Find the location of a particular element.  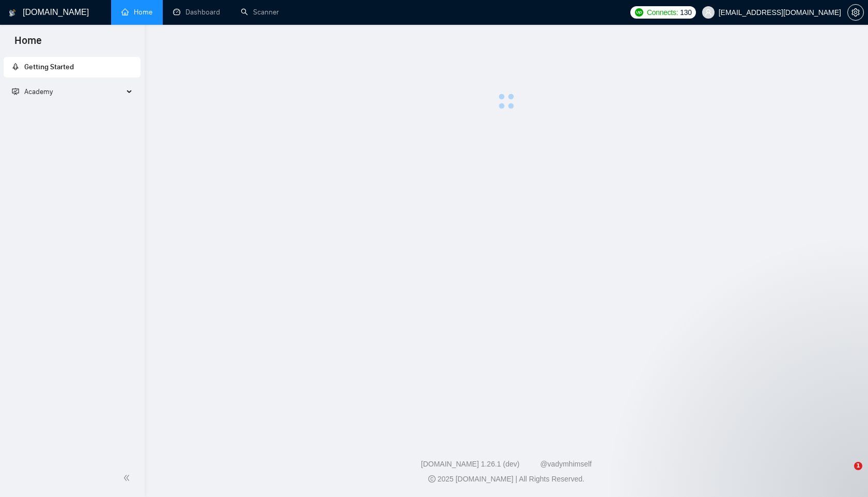

span: Connects: is located at coordinates (662, 12).